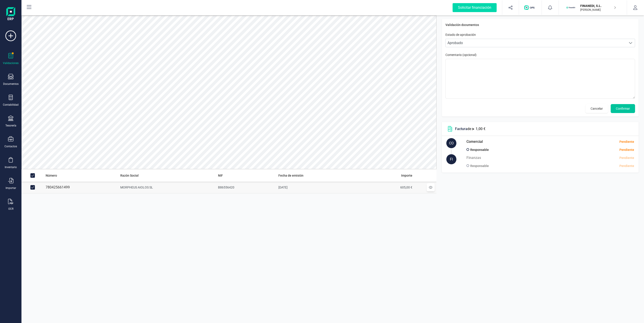 This screenshot has height=323, width=644. I want to click on div: Documentos, so click(11, 84).